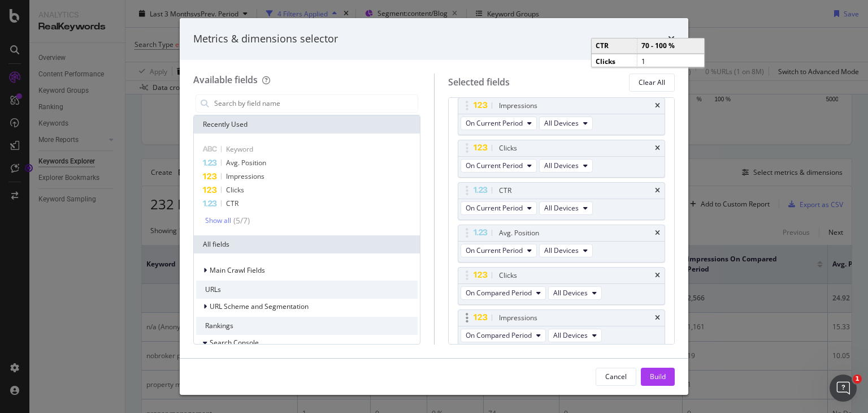 This screenshot has width=868, height=413. Describe the element at coordinates (245, 175) in the screenshot. I see `span: Impressions` at that location.